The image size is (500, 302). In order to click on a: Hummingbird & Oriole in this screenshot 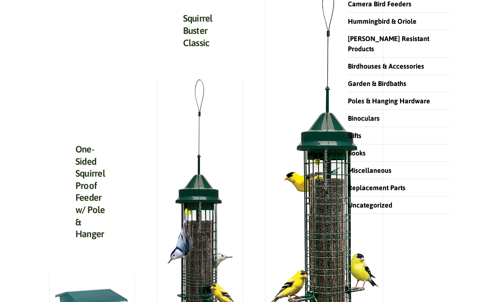, I will do `click(382, 21)`.